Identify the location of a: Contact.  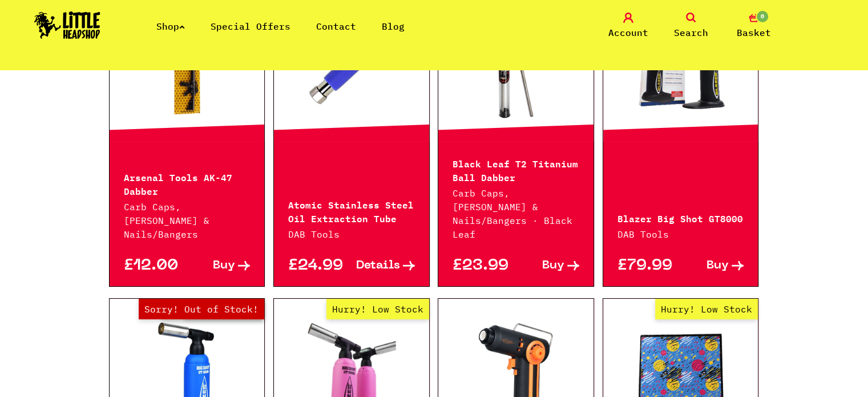
(337, 26).